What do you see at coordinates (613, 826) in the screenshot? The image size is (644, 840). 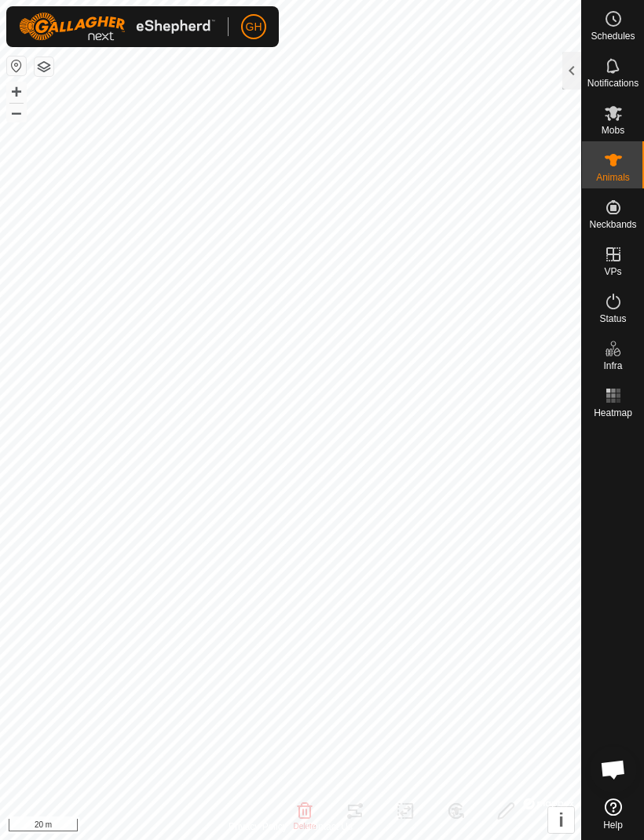 I see `span: Help` at bounding box center [613, 826].